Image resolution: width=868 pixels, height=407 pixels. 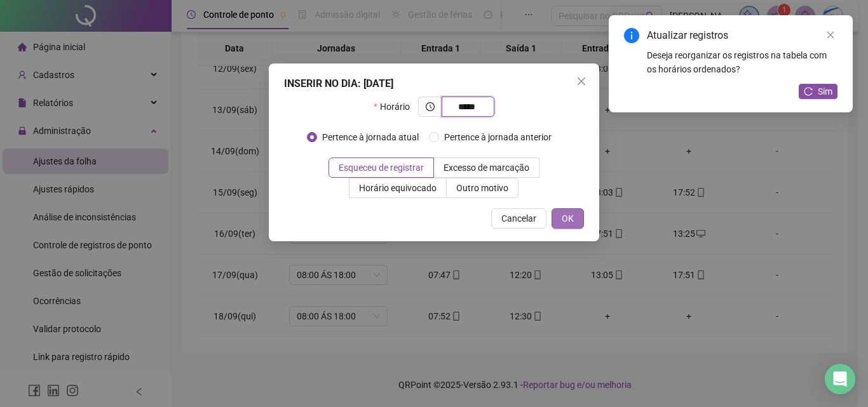 What do you see at coordinates (631, 36) in the screenshot?
I see `span: info-circle` at bounding box center [631, 36].